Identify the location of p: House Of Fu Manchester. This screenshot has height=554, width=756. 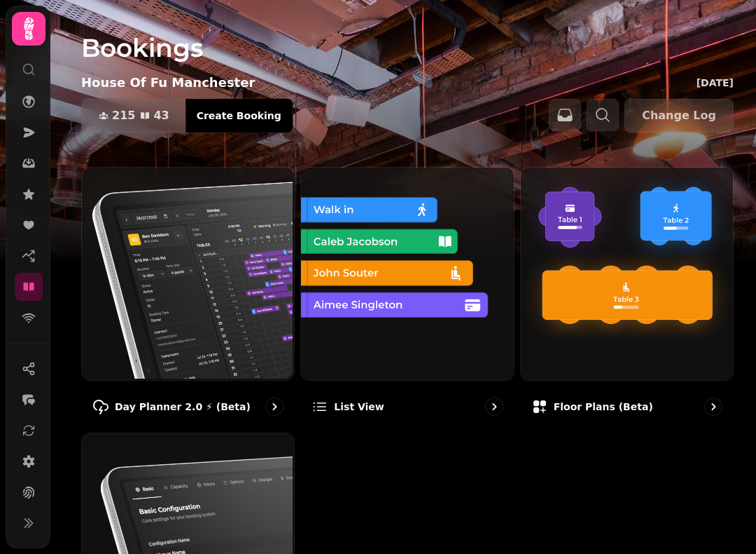
(168, 83).